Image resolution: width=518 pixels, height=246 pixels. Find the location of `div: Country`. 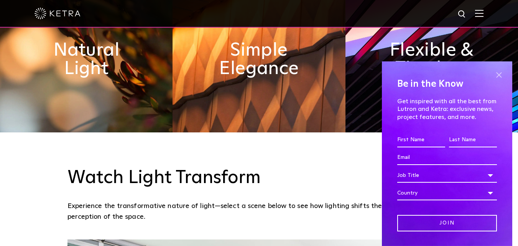

div: Country is located at coordinates (447, 193).